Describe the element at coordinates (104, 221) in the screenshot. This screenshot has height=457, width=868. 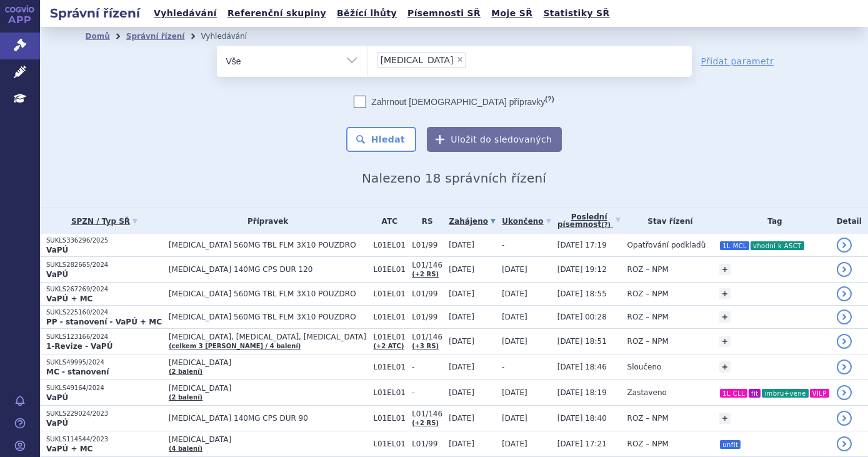
I see `a: SPZN / Typ SŘ` at that location.